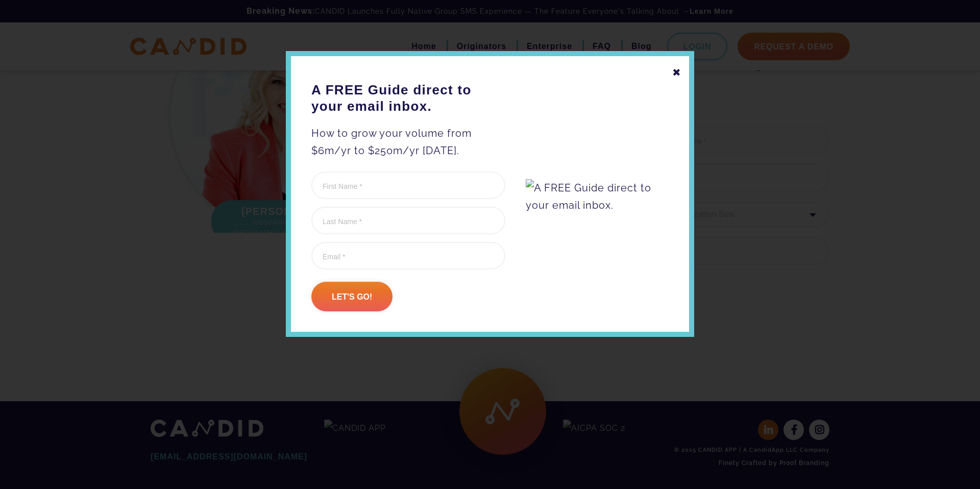 This screenshot has width=980, height=489. Describe the element at coordinates (351, 297) in the screenshot. I see `input: Let's go!` at that location.